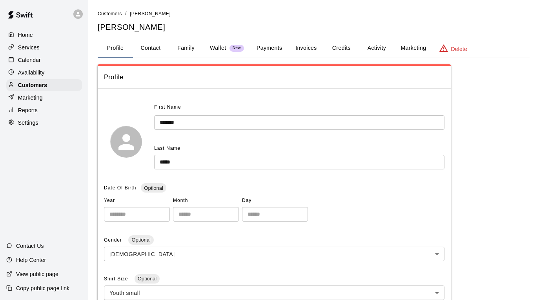 This screenshot has height=300, width=539. What do you see at coordinates (120, 188) in the screenshot?
I see `span: Date Of Birth` at bounding box center [120, 188].